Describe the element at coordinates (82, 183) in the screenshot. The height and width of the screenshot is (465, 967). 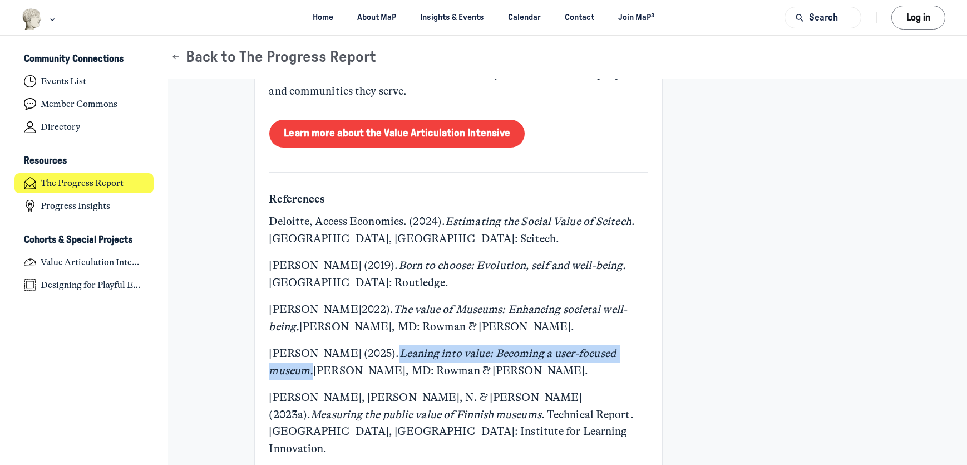
I see `h4: The Progress Report` at that location.